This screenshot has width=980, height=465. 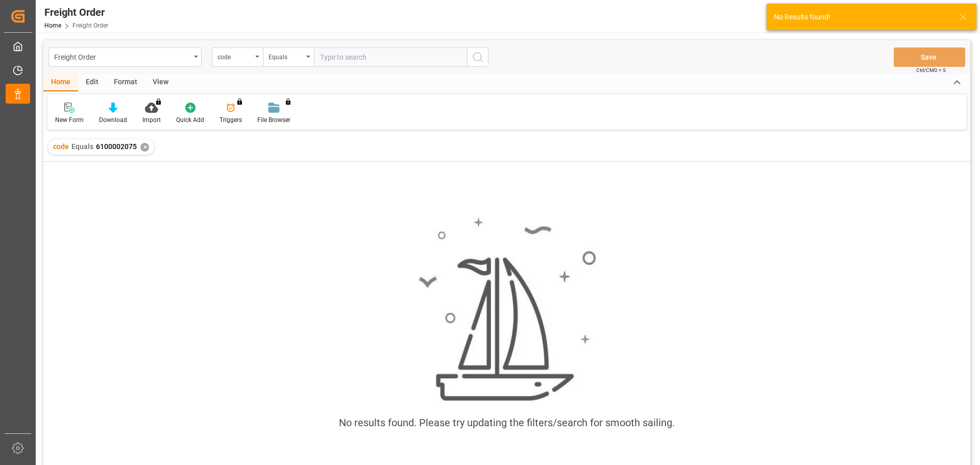 I want to click on div: Download, so click(x=113, y=120).